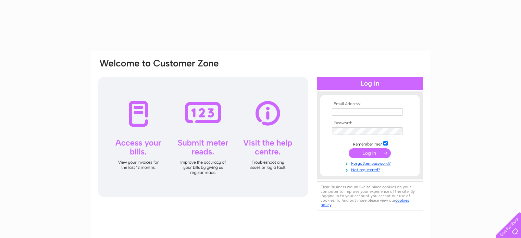 The height and width of the screenshot is (238, 521). Describe the element at coordinates (370, 153) in the screenshot. I see `input: Submit` at that location.